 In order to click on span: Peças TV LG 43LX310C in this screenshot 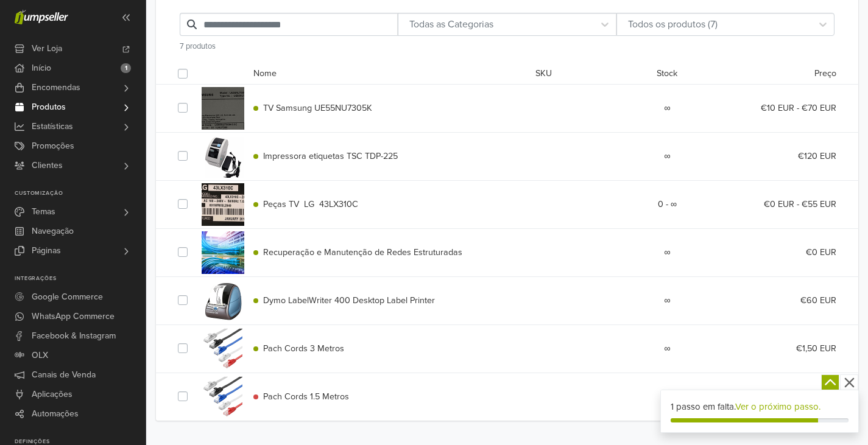, I will do `click(311, 204)`.